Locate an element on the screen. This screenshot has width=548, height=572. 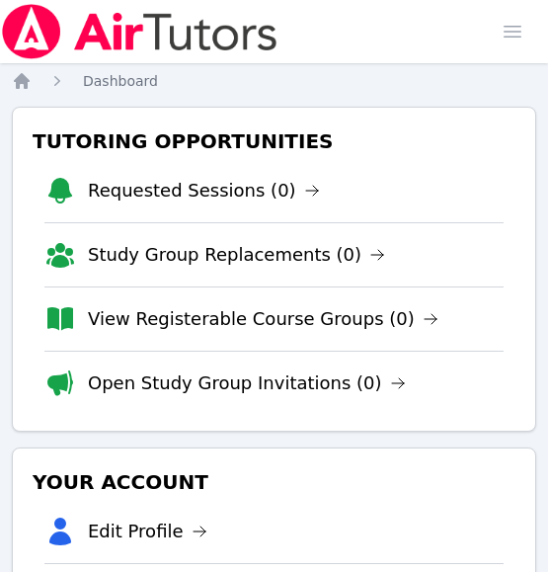
a: Edit Profile is located at coordinates (147, 532).